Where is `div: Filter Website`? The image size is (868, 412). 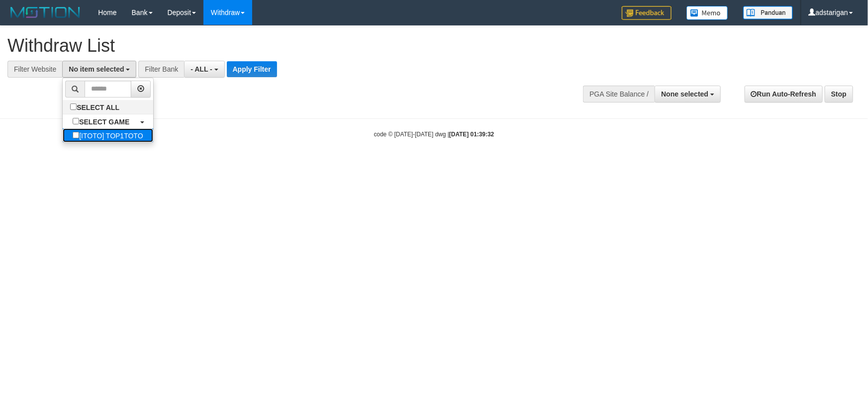
div: Filter Website is located at coordinates (34, 69).